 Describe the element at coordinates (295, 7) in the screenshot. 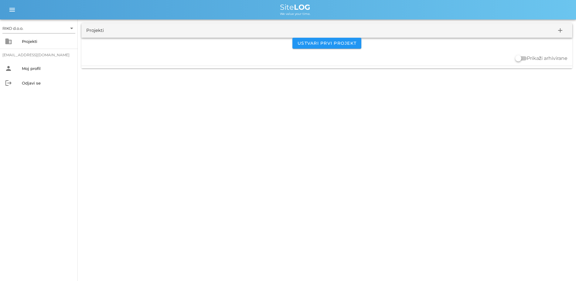

I see `span: Site` at that location.